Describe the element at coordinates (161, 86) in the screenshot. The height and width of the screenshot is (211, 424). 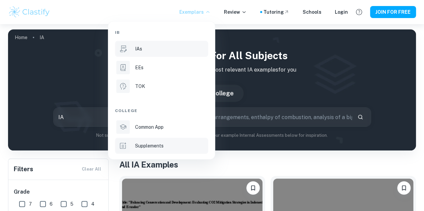
I see `a: TOK` at that location.